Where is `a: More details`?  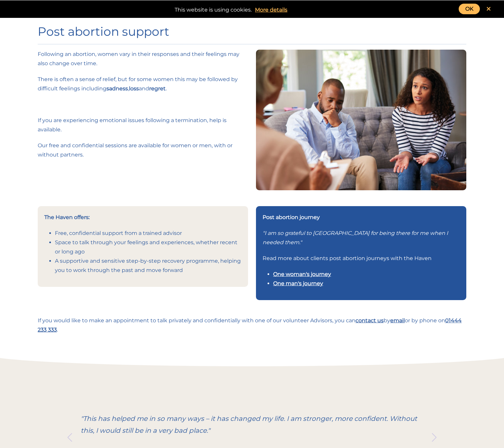
a: More details is located at coordinates (271, 10).